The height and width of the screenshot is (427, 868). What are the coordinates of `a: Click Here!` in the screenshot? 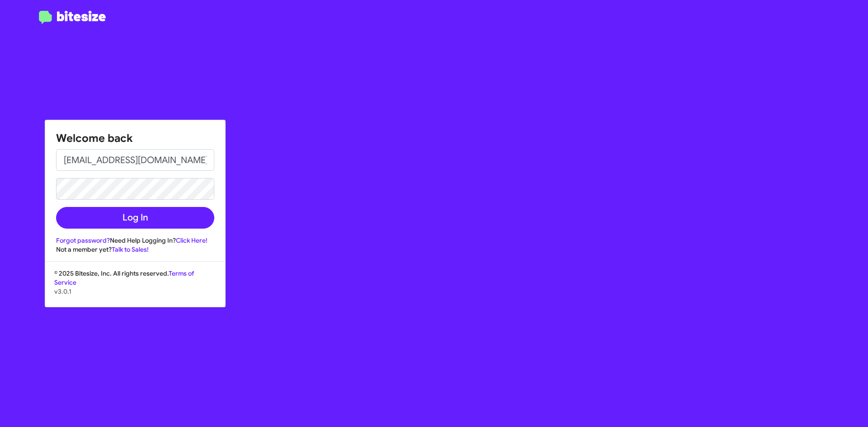 It's located at (192, 241).